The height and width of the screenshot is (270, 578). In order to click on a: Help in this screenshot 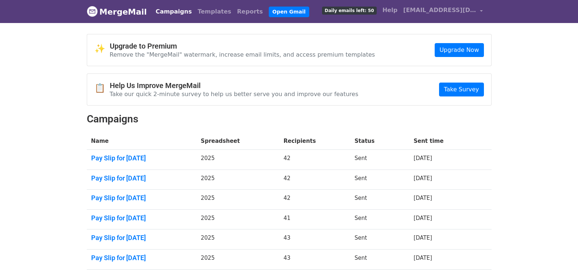, I will do `click(390, 10)`.